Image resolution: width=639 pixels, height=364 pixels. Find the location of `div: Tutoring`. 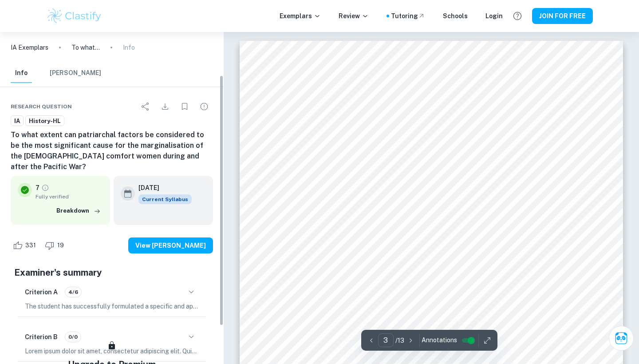

div: Tutoring is located at coordinates (408, 16).